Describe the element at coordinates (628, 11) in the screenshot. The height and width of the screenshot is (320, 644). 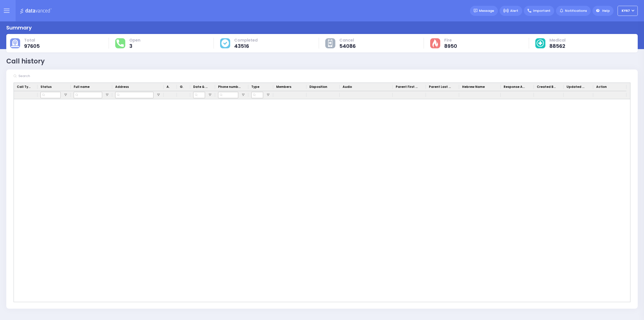
I see `button: KY67` at that location.